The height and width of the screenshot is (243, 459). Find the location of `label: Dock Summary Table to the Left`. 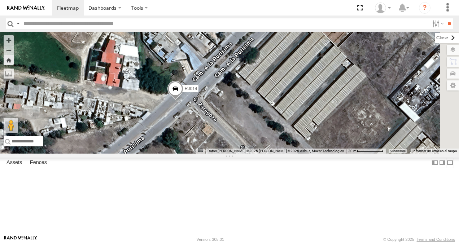

label: Dock Summary Table to the Left is located at coordinates (435, 163).